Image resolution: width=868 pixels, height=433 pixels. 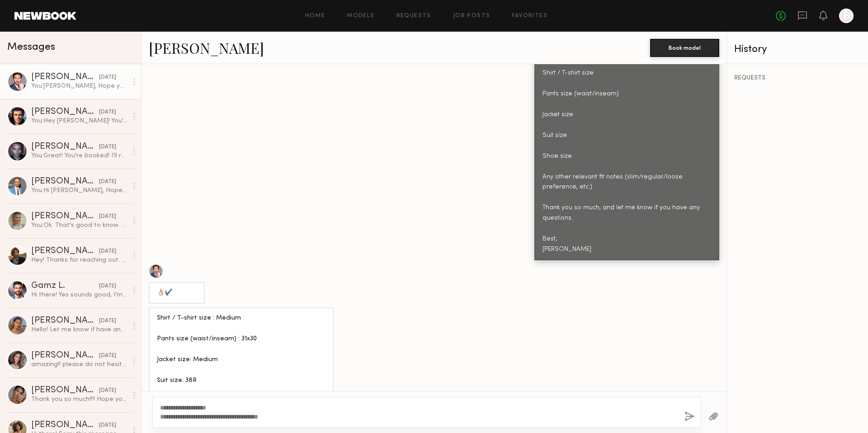 I want to click on div: Gamz L., so click(x=65, y=286).